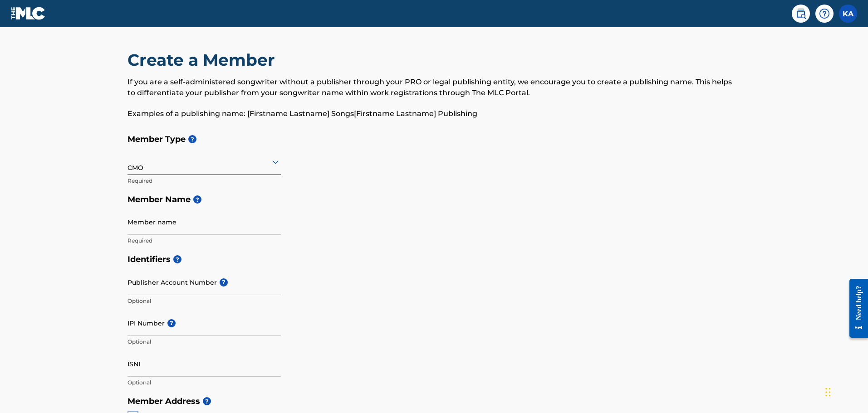 This screenshot has width=868, height=413. Describe the element at coordinates (434, 200) in the screenshot. I see `h5: Member Name` at that location.